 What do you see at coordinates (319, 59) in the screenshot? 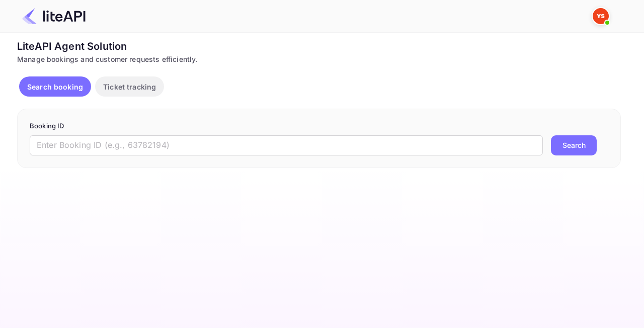
I see `div: Manage bookings and customer requests efficiently.` at bounding box center [319, 59].